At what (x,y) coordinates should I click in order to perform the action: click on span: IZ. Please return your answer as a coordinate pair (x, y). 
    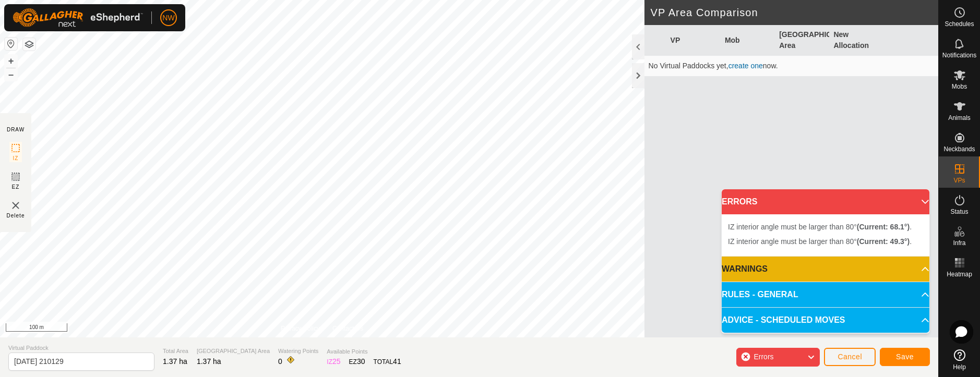
    Looking at the image, I should click on (15, 158).